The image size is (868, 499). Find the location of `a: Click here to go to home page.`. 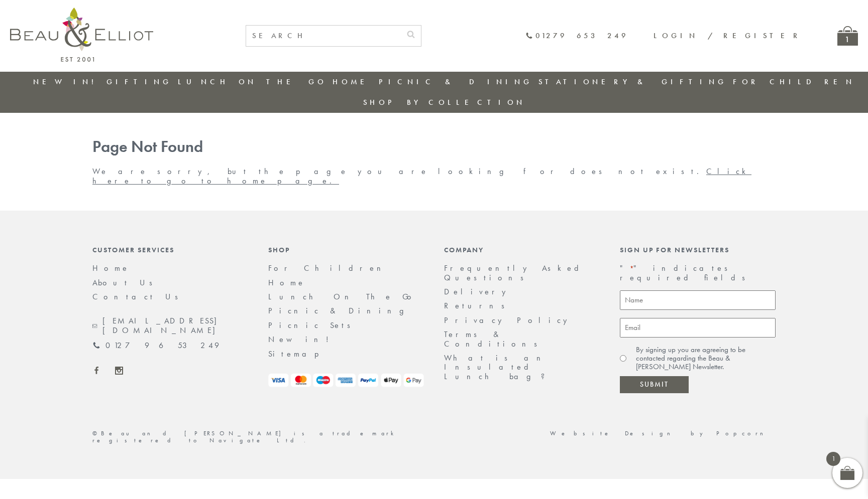

a: Click here to go to home page. is located at coordinates (422, 176).